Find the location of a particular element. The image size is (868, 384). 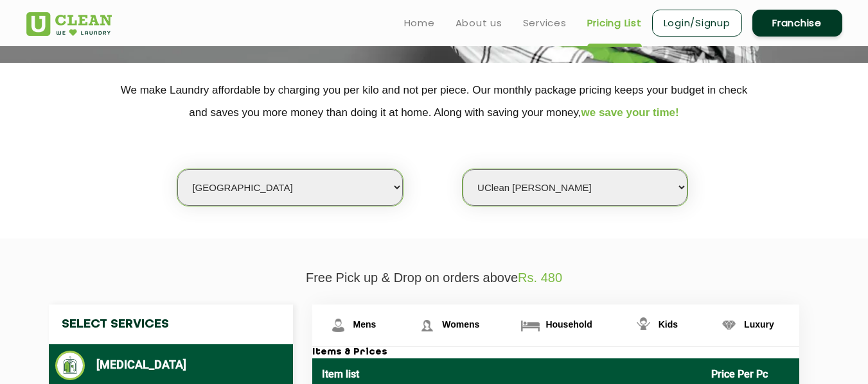

img: Mens is located at coordinates (338, 326).